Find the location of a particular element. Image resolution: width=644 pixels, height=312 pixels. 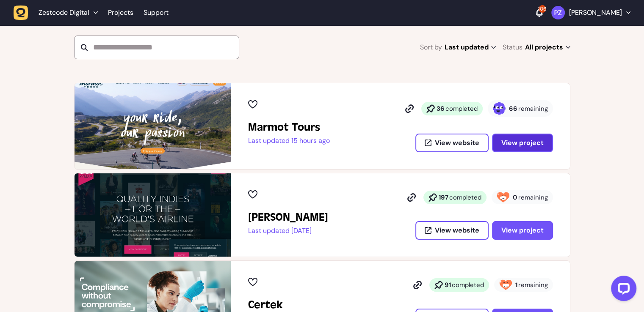

strong: 66 is located at coordinates (514, 109).